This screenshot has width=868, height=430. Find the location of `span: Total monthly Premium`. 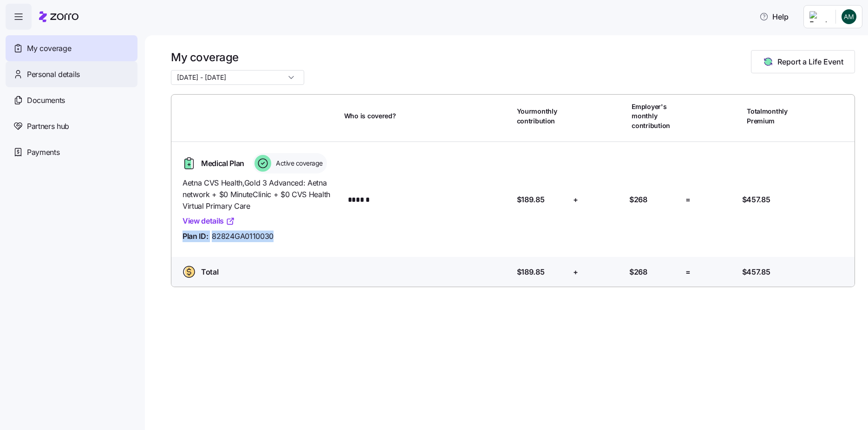

span: Total monthly Premium is located at coordinates (772, 116).